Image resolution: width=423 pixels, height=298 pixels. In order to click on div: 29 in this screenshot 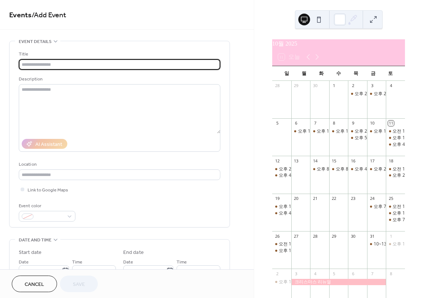, I will do `click(296, 86)`.